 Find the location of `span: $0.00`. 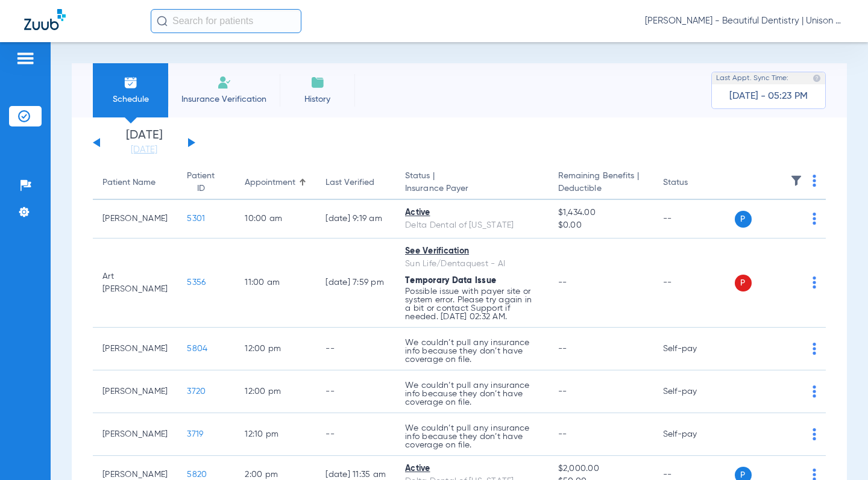

span: $0.00 is located at coordinates (601, 225).